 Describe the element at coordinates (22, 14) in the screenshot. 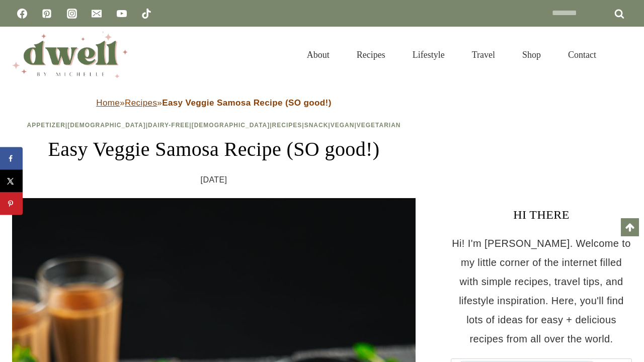

I see `a: Facebook` at that location.